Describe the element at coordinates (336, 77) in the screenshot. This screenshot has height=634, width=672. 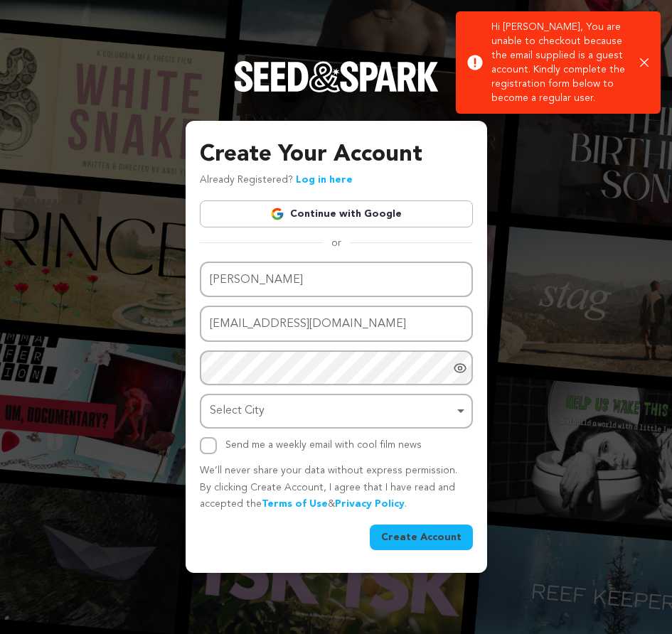
I see `img: Seed&Spark Logo` at that location.